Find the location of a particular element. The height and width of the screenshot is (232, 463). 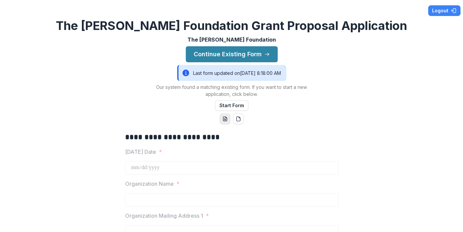

button: Logout is located at coordinates (444, 11).